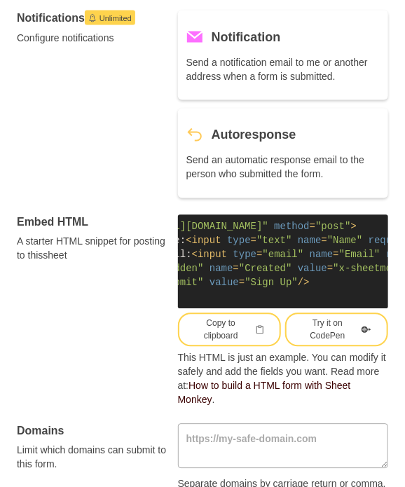 The image size is (405, 487). I want to click on p: Send an automatic response email to the person who submitted the form., so click(283, 167).